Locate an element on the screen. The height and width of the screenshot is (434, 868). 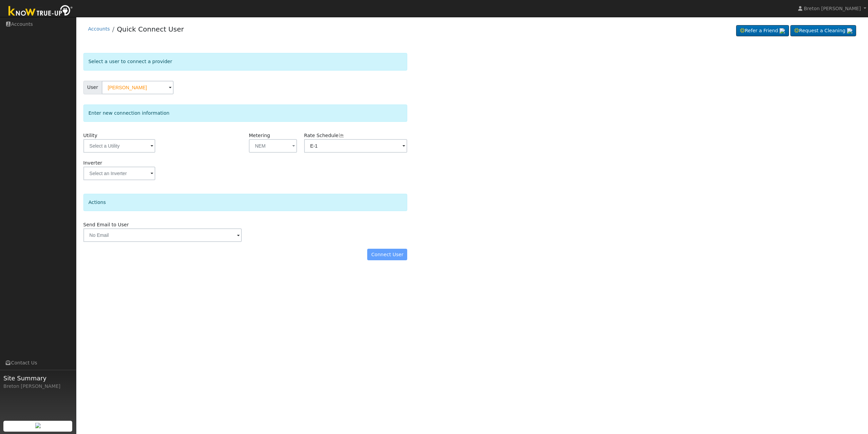
input: Select a Utility is located at coordinates (120, 146).